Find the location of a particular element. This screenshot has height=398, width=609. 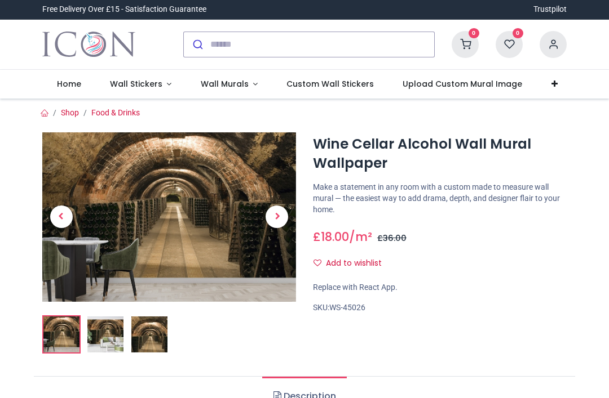

img: WS-45026-03 is located at coordinates (149, 335).